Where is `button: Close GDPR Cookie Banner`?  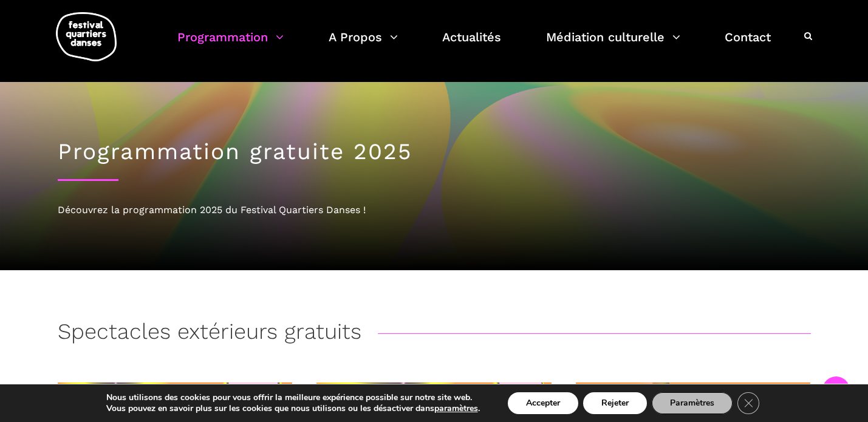 button: Close GDPR Cookie Banner is located at coordinates (748, 403).